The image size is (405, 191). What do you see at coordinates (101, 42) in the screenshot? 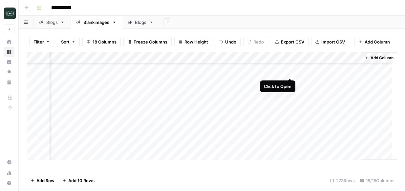
I see `button: 18 Columns` at bounding box center [101, 42].